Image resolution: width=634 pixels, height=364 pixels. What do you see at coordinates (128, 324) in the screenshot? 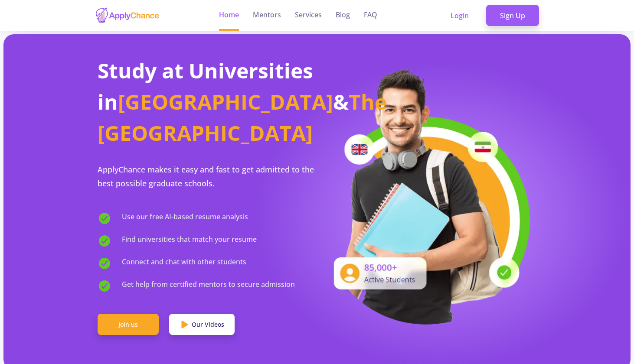
I see `a: Join us` at bounding box center [128, 324].